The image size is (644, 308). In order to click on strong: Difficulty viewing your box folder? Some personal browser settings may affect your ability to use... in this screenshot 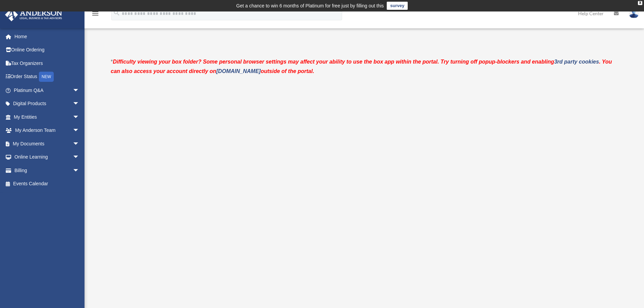, I will do `click(361, 66)`.